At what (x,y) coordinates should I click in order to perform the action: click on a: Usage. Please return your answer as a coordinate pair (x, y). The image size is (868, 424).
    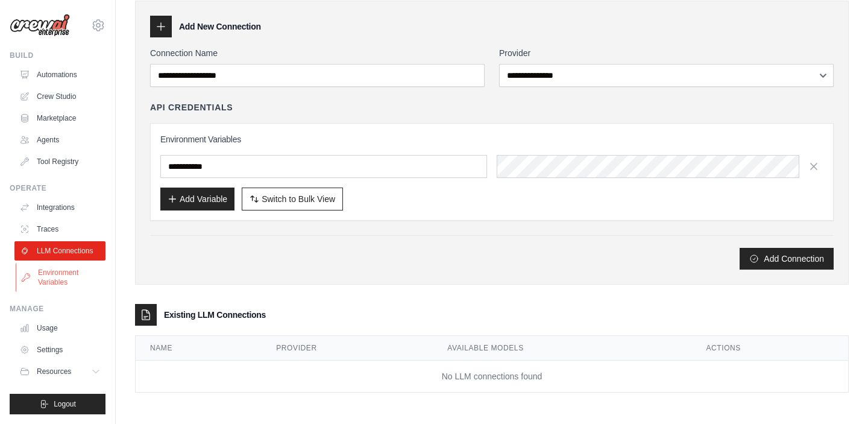
    Looking at the image, I should click on (60, 328).